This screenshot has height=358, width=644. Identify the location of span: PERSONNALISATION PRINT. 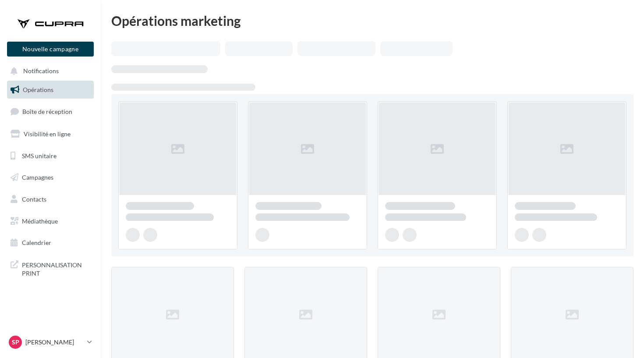
(56, 268).